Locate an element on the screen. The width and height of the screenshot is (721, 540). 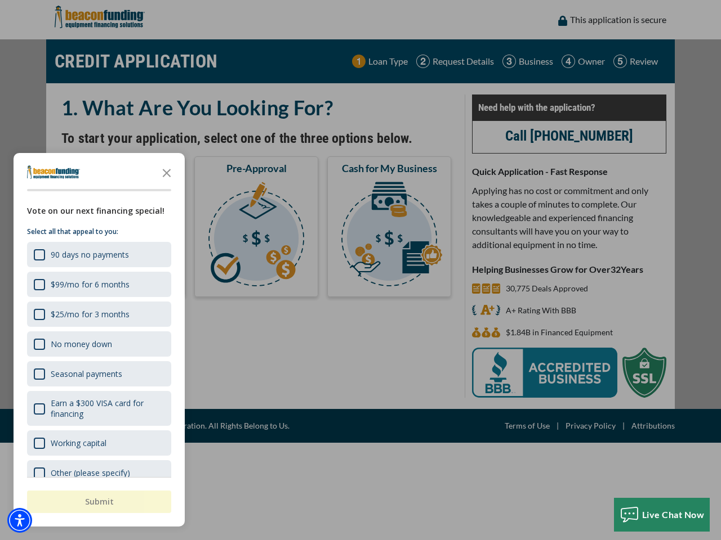
div: Survey is located at coordinates (99, 340).